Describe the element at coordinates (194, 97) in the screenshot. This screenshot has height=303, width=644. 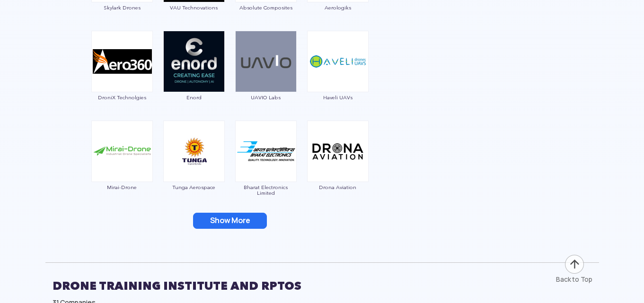
I see `span: Enord` at that location.